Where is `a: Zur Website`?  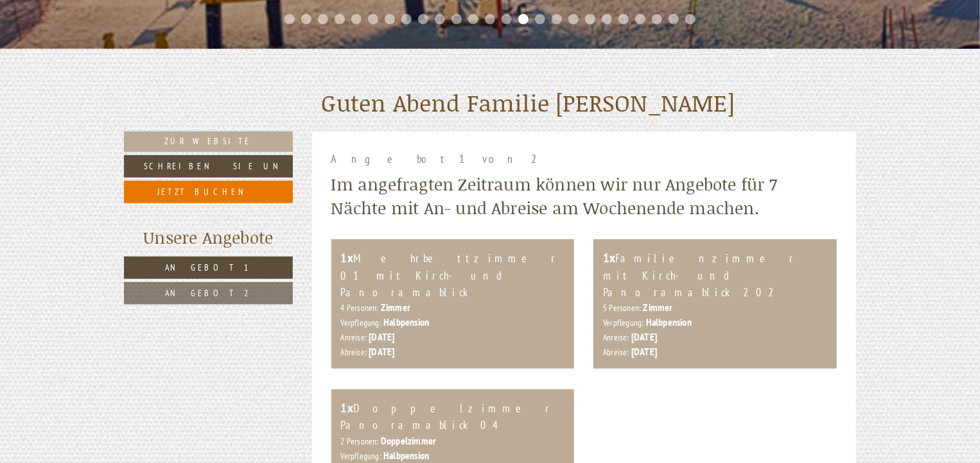 a: Zur Website is located at coordinates (208, 142).